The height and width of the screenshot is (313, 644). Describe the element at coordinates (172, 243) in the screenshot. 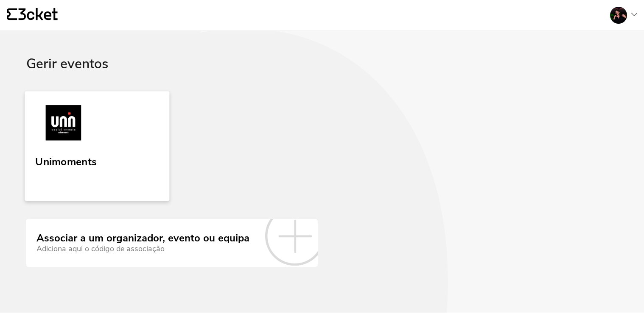

I see `a: Associar a um organizador, evento ou equipa Adiciona aqui o código de associação` at that location.